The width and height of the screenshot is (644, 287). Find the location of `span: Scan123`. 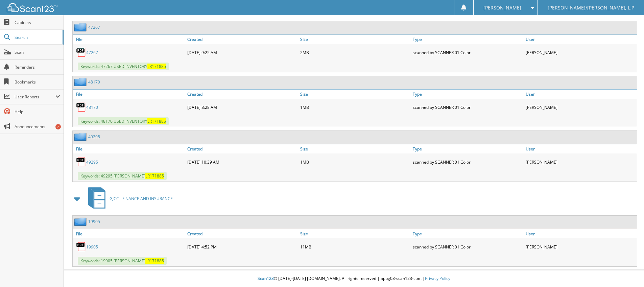

span: Scan123 is located at coordinates (266, 278).